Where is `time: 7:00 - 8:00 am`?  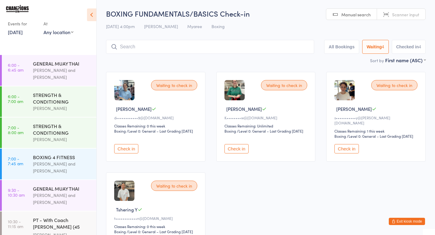
time: 7:00 - 8:00 am is located at coordinates (16, 130).